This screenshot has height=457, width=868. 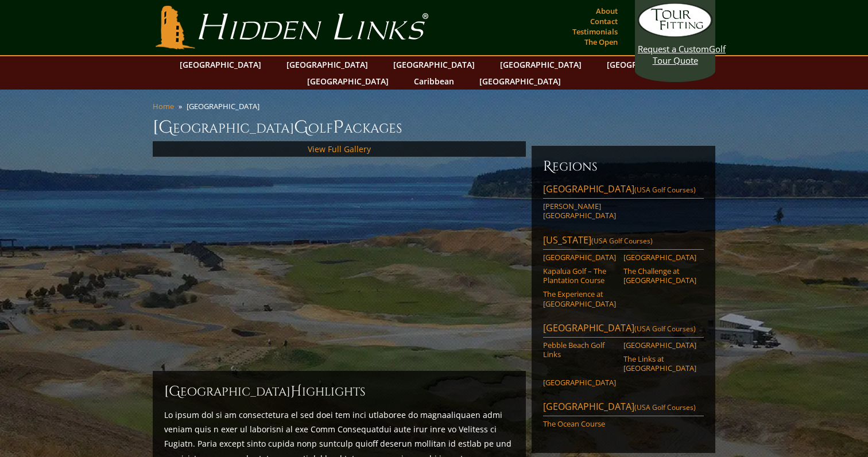 I want to click on a: Request a CustomGolf Tour Quote, so click(x=675, y=35).